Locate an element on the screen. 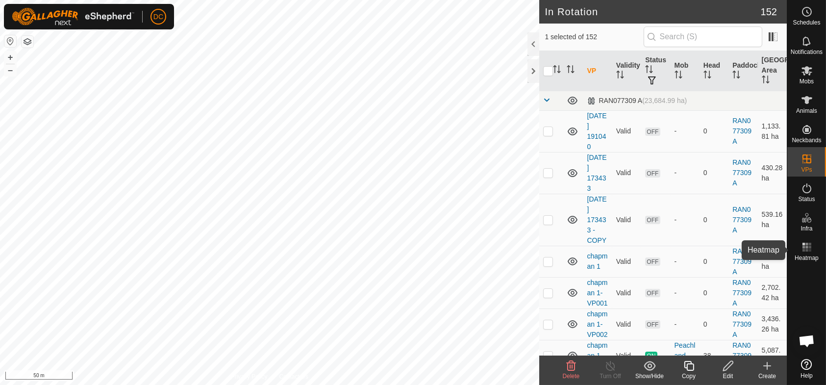 This screenshot has height=385, width=826. input: Search (S) is located at coordinates (703, 37).